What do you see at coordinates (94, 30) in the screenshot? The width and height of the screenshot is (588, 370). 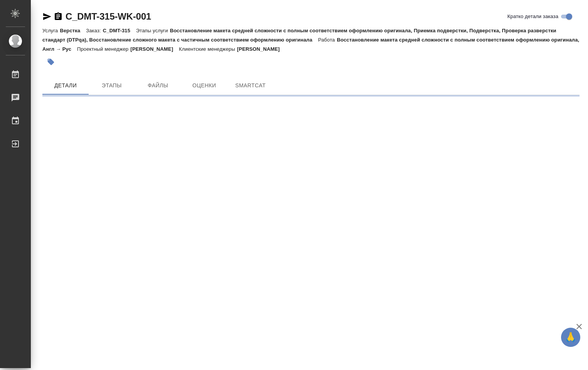 I see `p: Заказ:` at bounding box center [94, 30].